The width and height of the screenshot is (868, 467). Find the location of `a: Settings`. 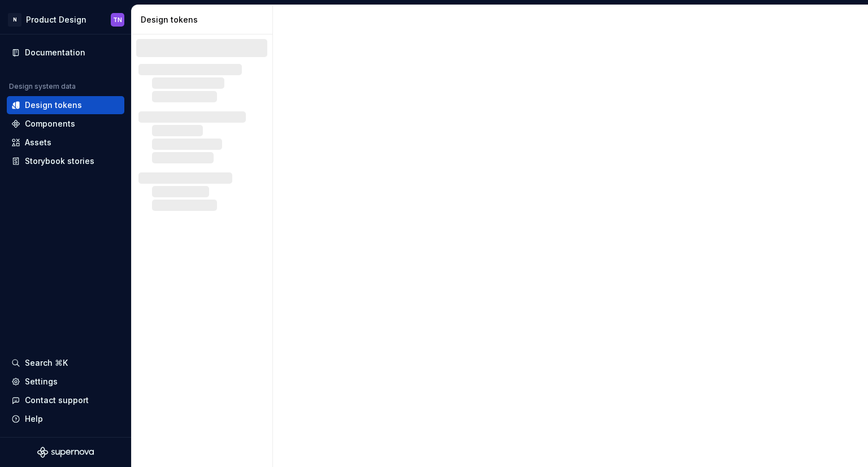

a: Settings is located at coordinates (66, 381).